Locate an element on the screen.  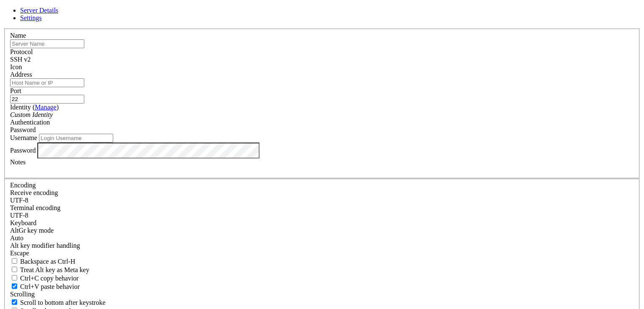
a: Settings is located at coordinates (31, 18).